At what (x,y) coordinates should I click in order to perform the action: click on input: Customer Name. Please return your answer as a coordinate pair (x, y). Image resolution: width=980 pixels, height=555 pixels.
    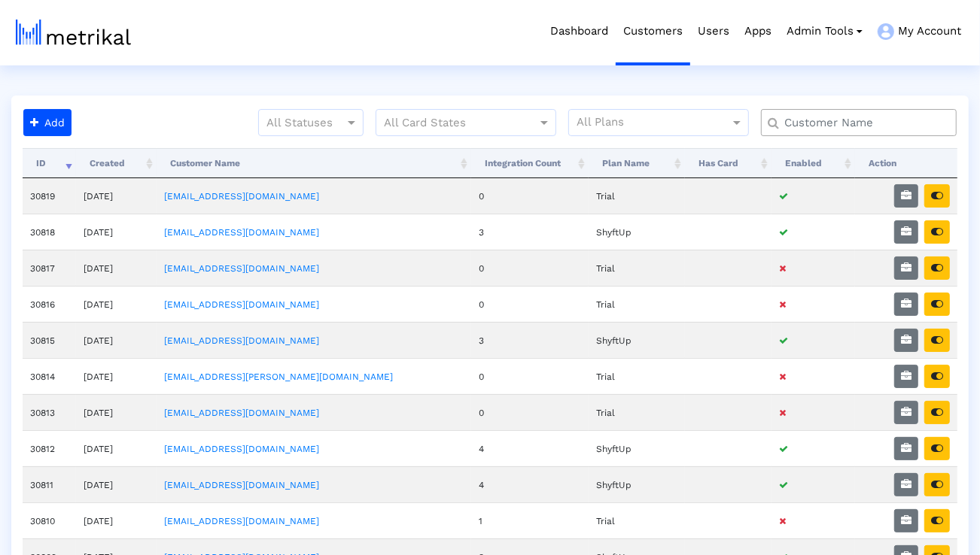
    Looking at the image, I should click on (862, 123).